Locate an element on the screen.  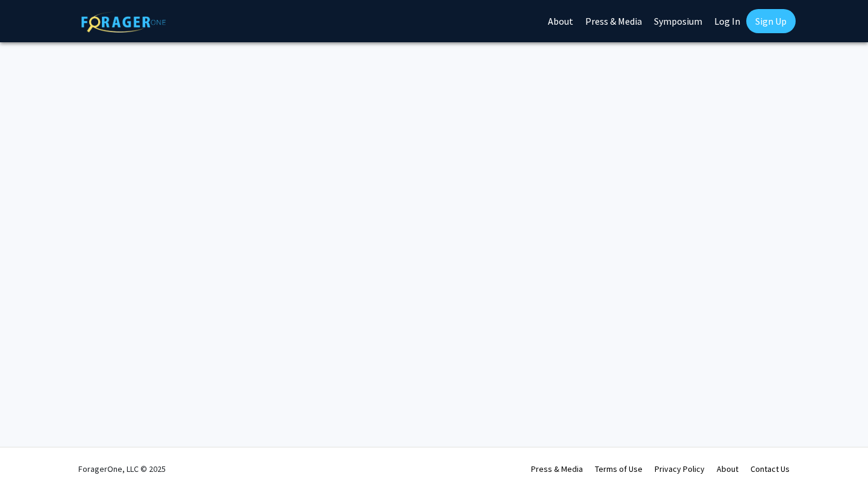
a: Contact Us is located at coordinates (770, 469).